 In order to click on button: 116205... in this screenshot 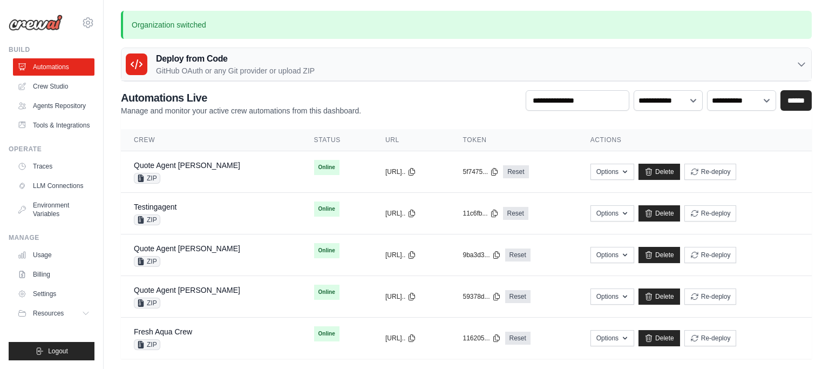, I will do `click(481, 338)`.